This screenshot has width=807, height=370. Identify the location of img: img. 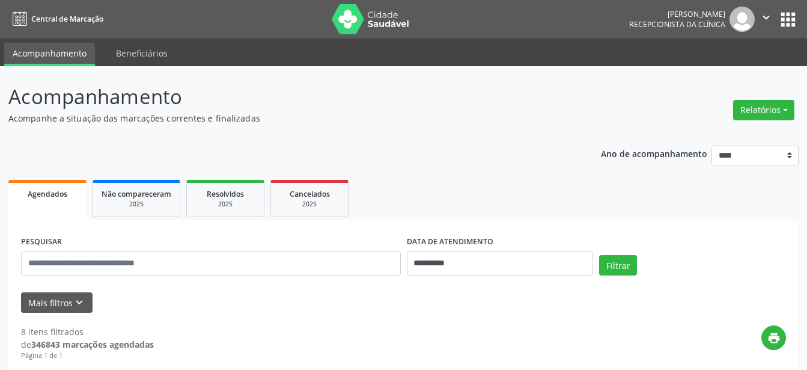
(743, 19).